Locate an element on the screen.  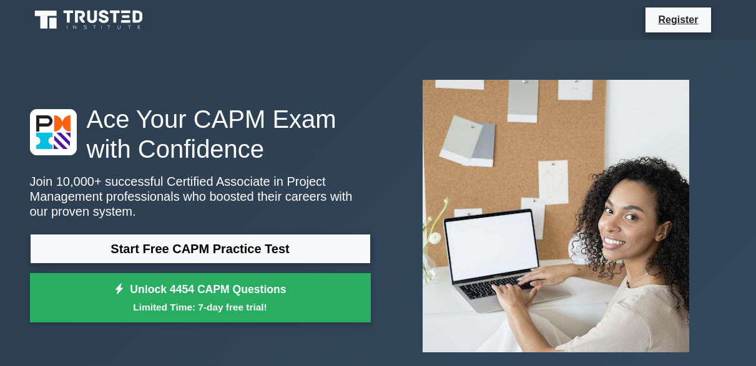
a: Start Free CAPM Practice Test is located at coordinates (200, 249).